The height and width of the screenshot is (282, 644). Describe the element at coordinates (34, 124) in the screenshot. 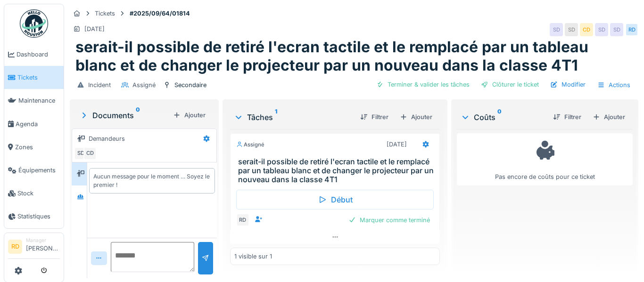

I see `a: Agenda` at that location.